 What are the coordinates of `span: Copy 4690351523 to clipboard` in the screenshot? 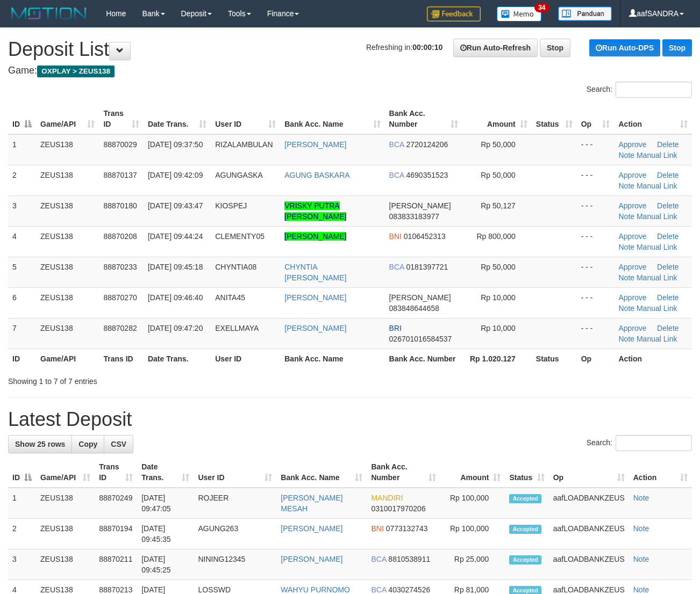 It's located at (427, 175).